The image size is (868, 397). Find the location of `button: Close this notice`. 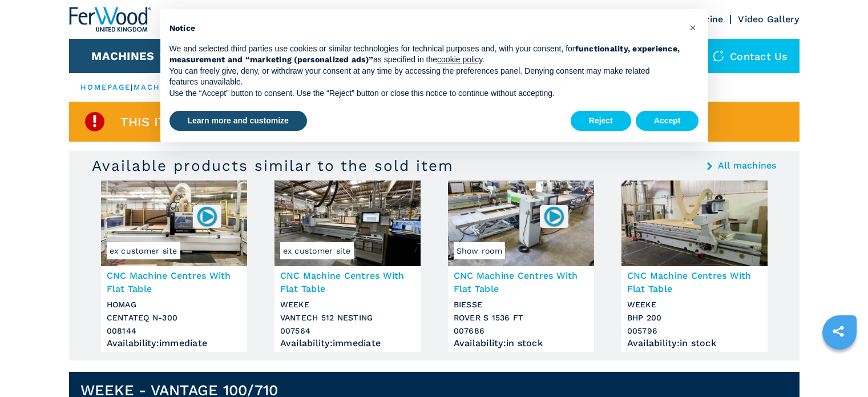

button: Close this notice is located at coordinates (693, 27).